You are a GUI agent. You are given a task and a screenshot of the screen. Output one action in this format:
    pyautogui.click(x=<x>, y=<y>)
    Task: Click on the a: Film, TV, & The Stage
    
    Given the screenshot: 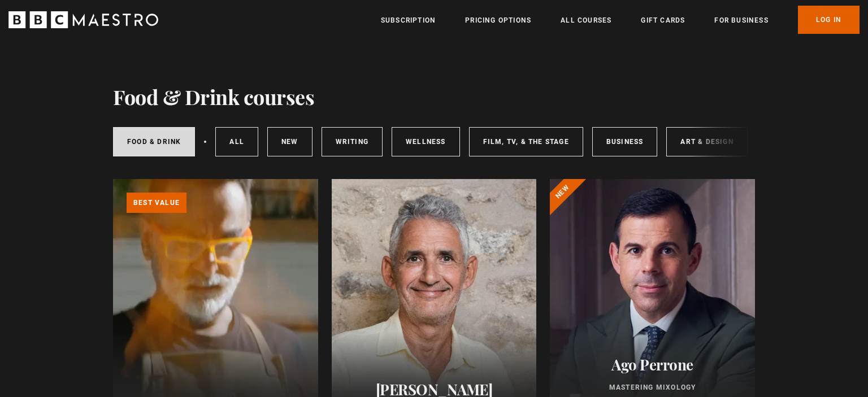 What is the action you would take?
    pyautogui.click(x=526, y=141)
    